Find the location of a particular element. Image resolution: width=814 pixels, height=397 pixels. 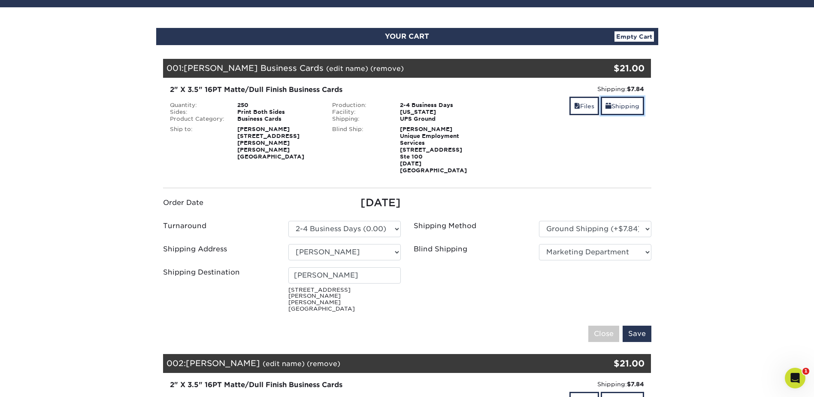

div: Ship to: is located at coordinates (197, 143).